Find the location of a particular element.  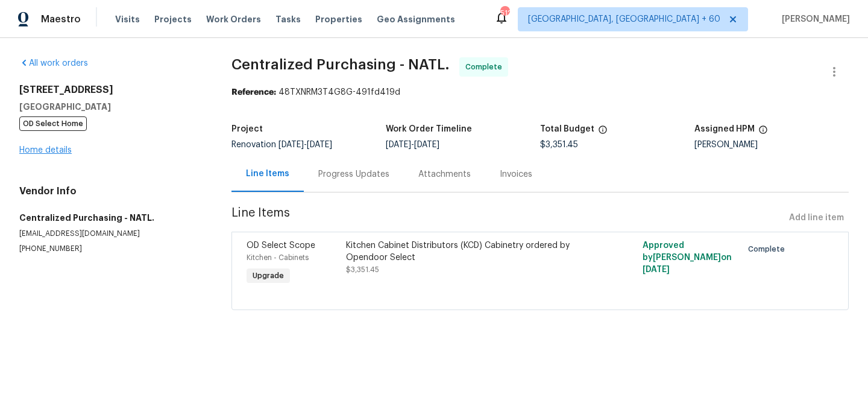

div: Kitchen Cabinet Distributors (KCD) Cabinetry ordered by Opendoor Select is located at coordinates (466, 252).